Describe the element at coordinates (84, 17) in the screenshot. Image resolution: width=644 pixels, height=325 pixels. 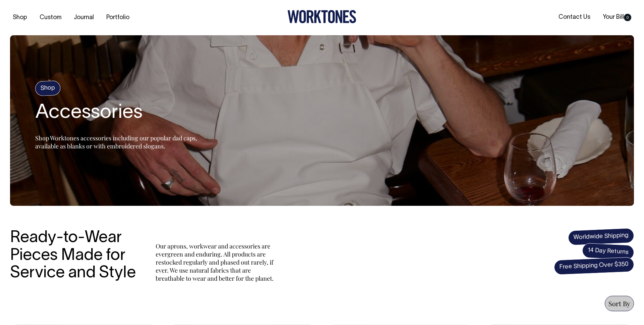
I see `a: Journal` at that location.